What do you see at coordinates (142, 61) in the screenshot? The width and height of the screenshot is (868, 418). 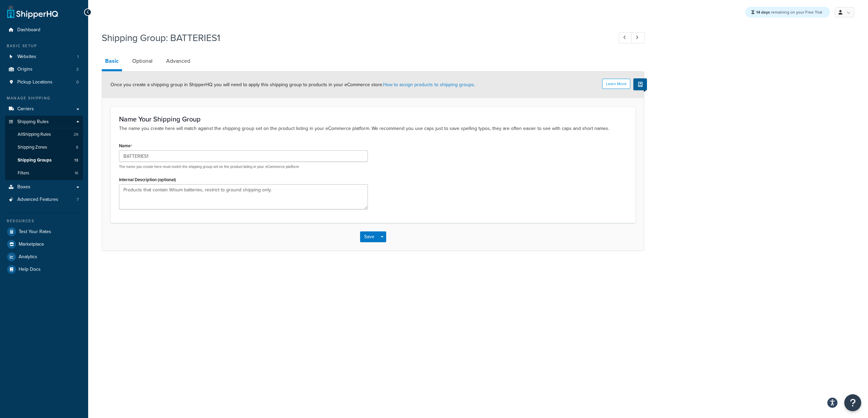 I see `a: Optional` at bounding box center [142, 61].